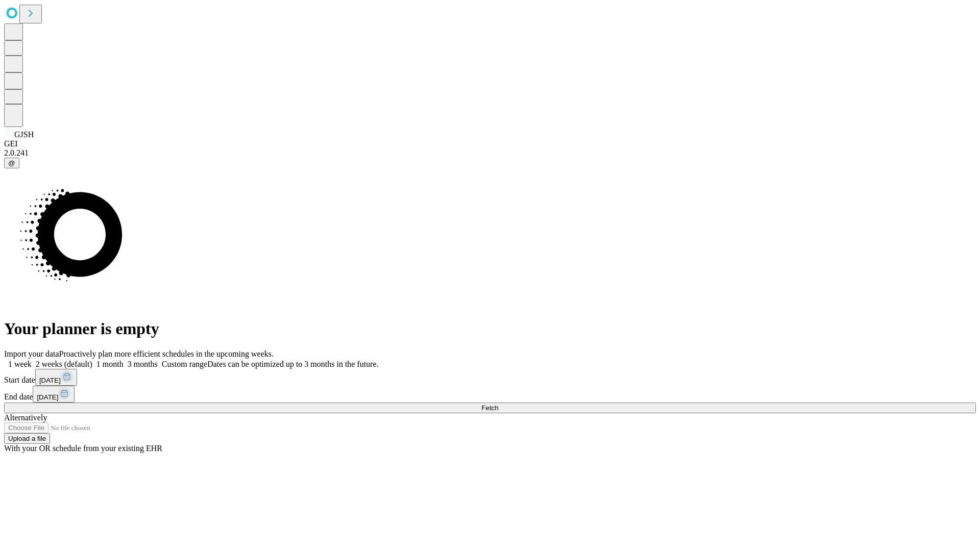  Describe the element at coordinates (63, 364) in the screenshot. I see `span: 2 weeks (default)` at that location.